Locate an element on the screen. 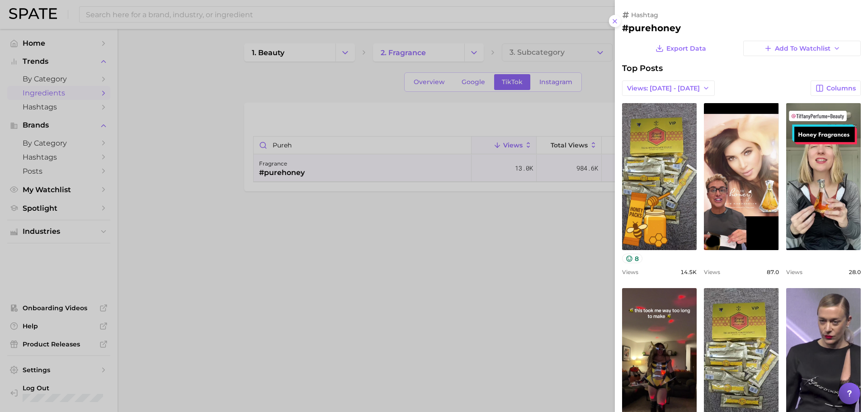 This screenshot has width=868, height=412. span: hashtag is located at coordinates (645, 15).